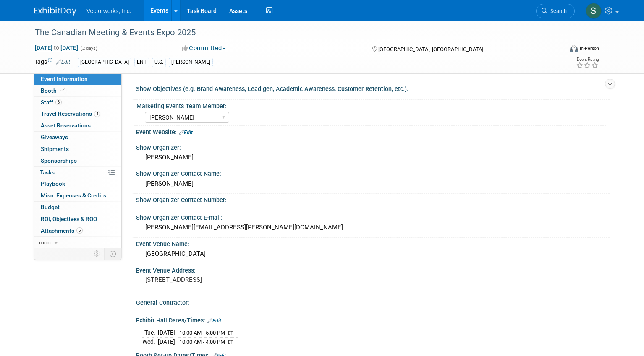 This screenshot has width=644, height=356. I want to click on span: Vectorworks, Inc., so click(108, 11).